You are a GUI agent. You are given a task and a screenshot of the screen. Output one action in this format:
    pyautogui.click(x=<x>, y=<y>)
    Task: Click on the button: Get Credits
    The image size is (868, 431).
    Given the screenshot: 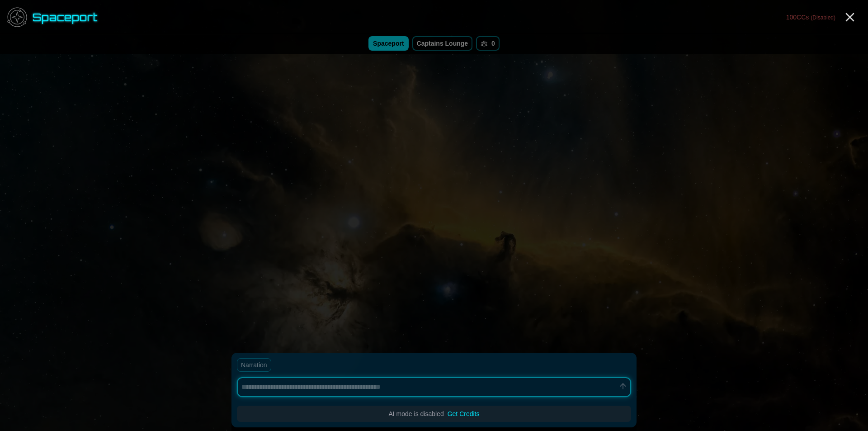 What is the action you would take?
    pyautogui.click(x=463, y=414)
    